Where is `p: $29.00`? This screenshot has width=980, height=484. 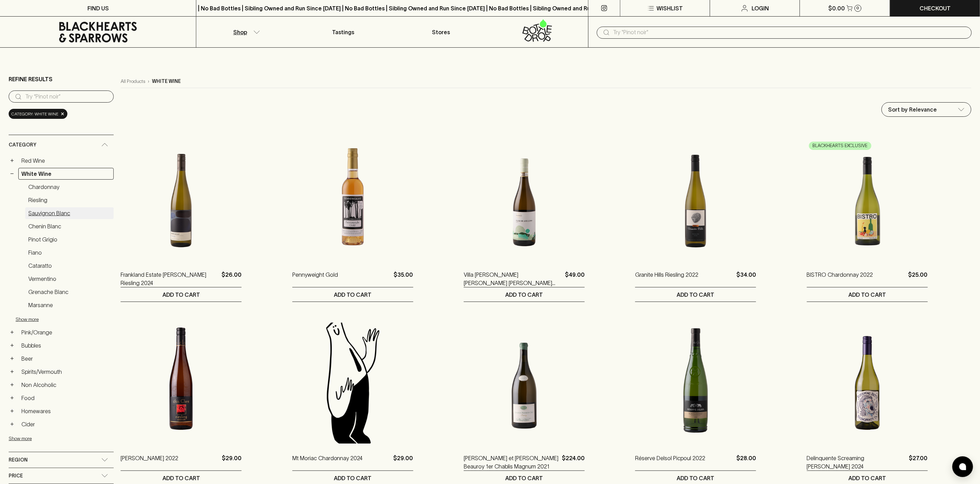 p: $29.00 is located at coordinates (231, 463).